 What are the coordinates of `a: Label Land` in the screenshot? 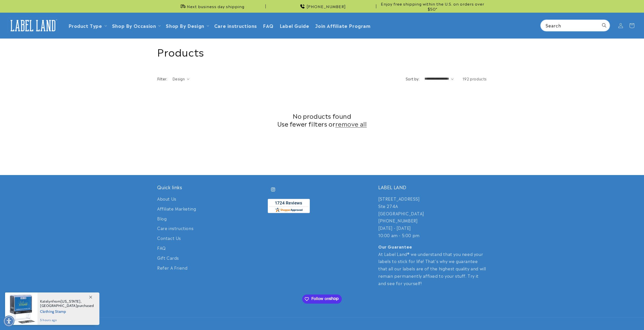 It's located at (33, 25).